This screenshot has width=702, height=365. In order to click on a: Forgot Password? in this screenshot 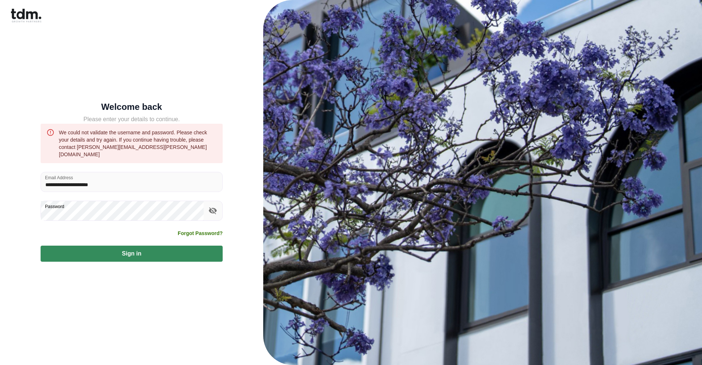, I will do `click(200, 234)`.